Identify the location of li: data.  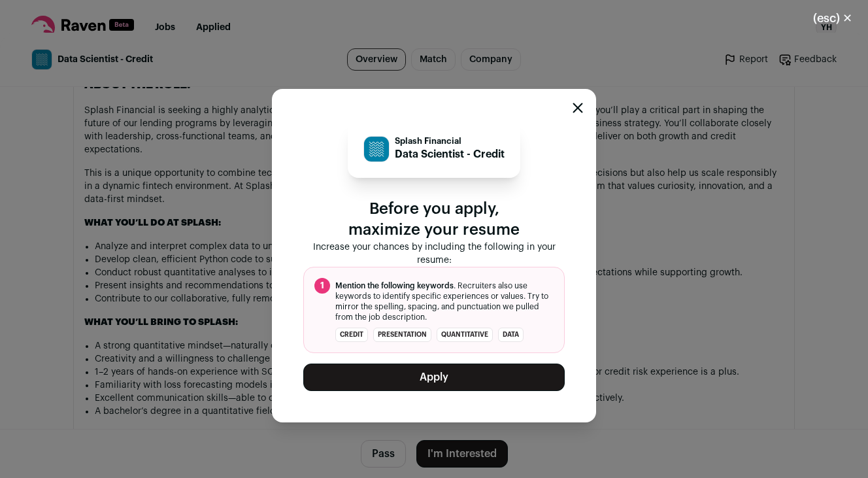
(511, 335).